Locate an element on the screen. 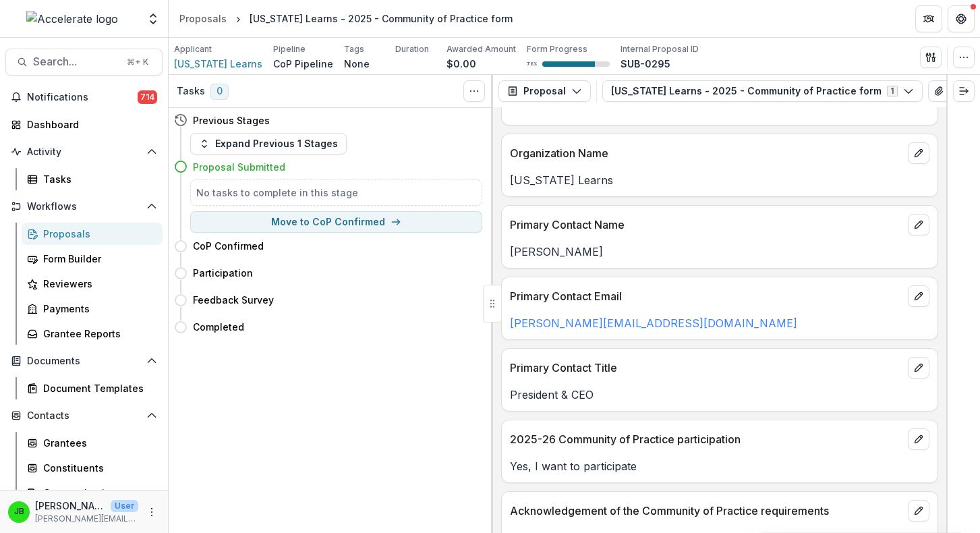 This screenshot has height=533, width=980. button: Expand Previous 1 Stages is located at coordinates (269, 144).